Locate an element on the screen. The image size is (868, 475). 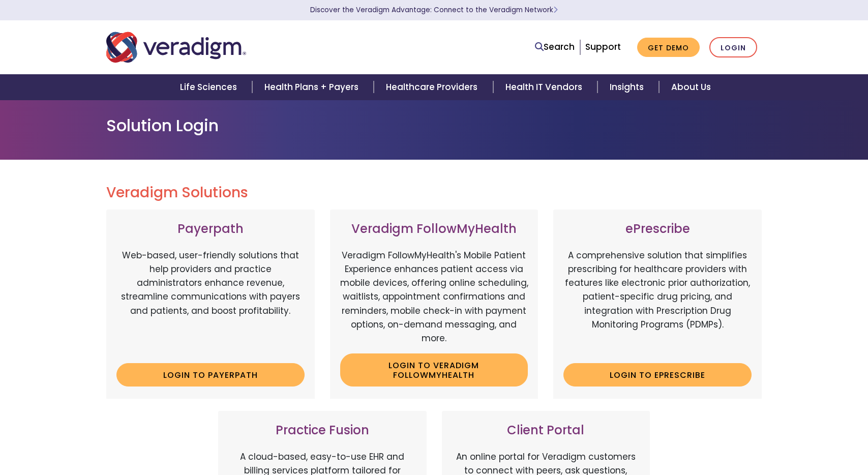
a: Login to Veradigm FollowMyHealth is located at coordinates (434, 370).